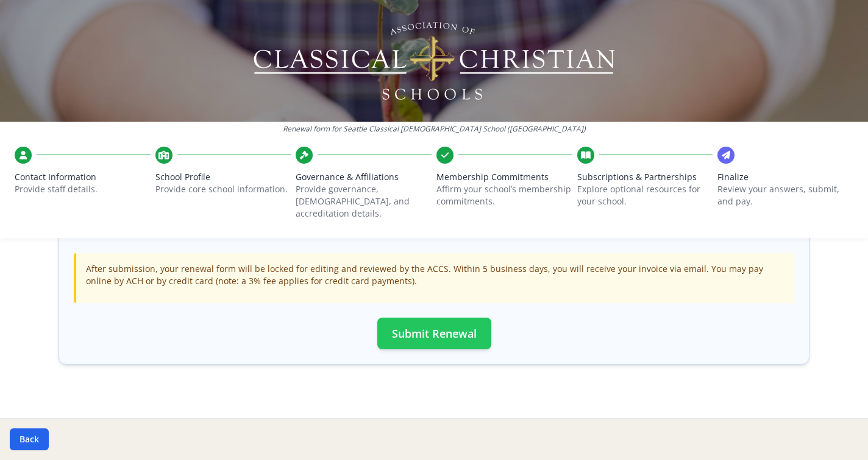 This screenshot has height=460, width=868. I want to click on span: Finalize, so click(785, 177).